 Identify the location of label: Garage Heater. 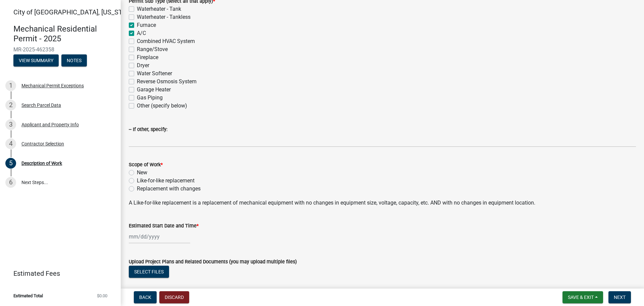
(154, 90).